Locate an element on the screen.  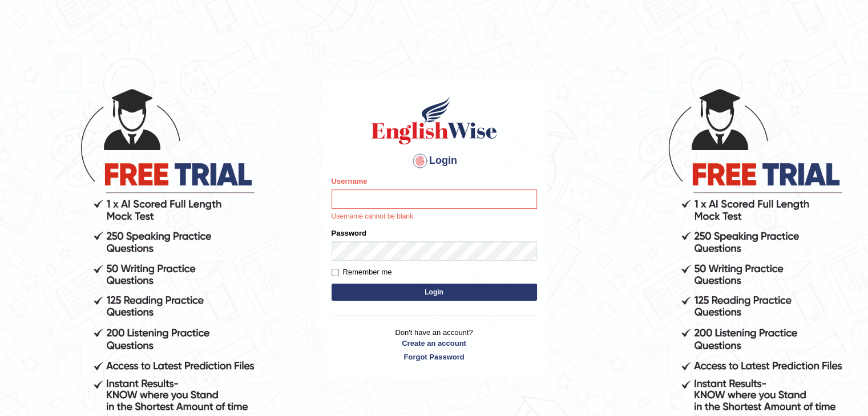
input: Remember me is located at coordinates (335, 272).